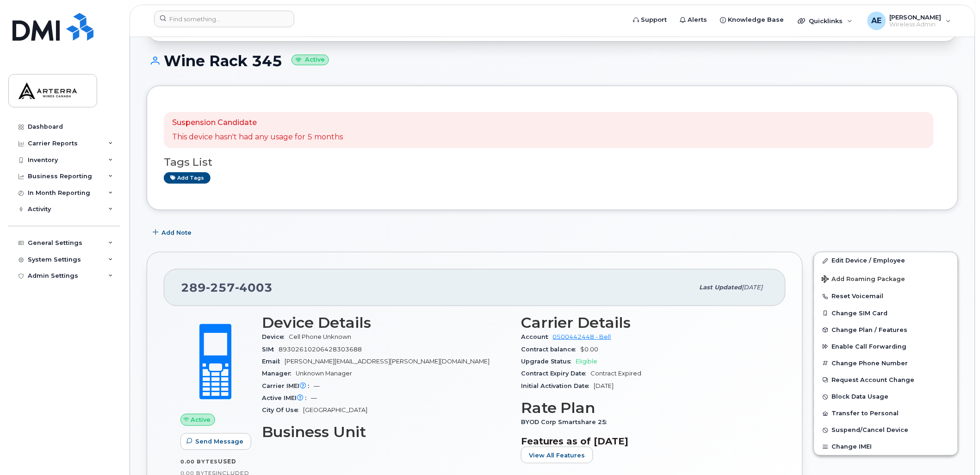 This screenshot has height=475, width=980. What do you see at coordinates (721, 287) in the screenshot?
I see `span: Last updated` at bounding box center [721, 287].